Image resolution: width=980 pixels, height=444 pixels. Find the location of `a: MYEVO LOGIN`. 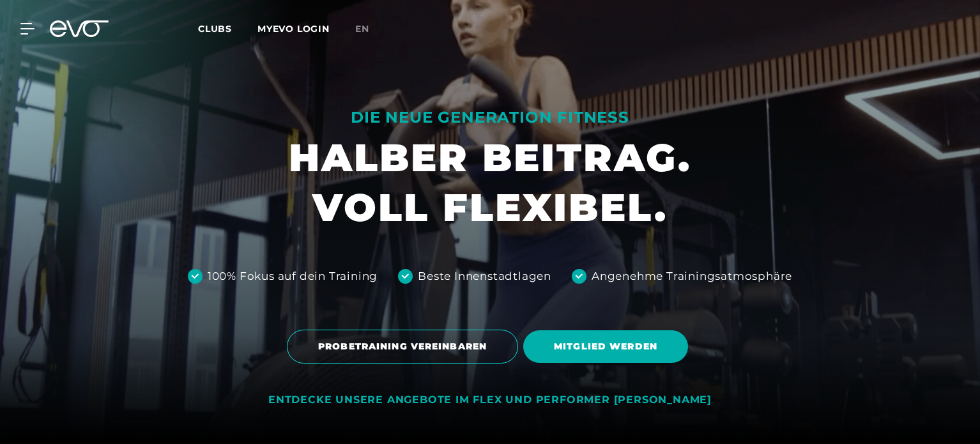

a: MYEVO LOGIN is located at coordinates (293, 29).